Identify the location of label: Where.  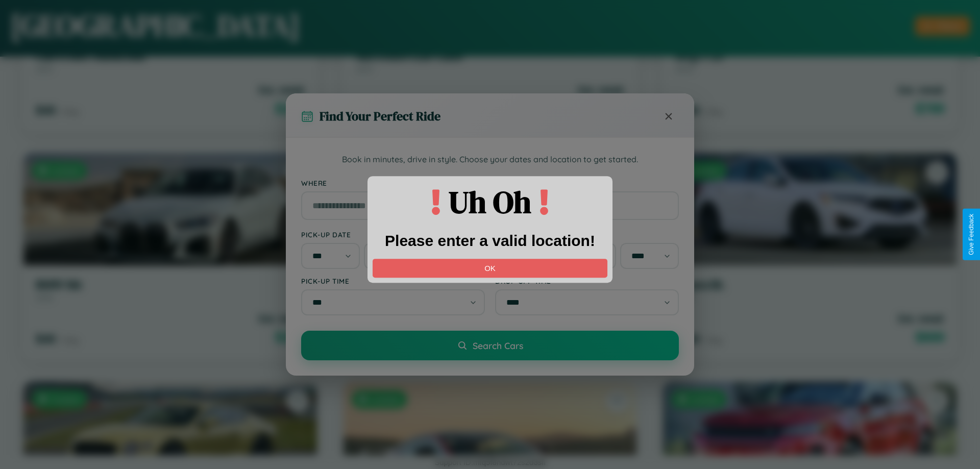
(490, 183).